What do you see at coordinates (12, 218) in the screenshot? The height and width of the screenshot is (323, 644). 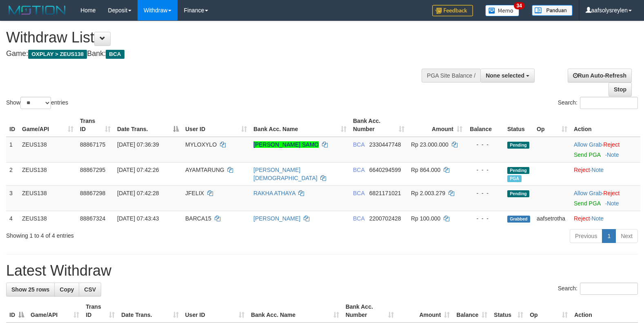 I see `td: 4` at bounding box center [12, 218].